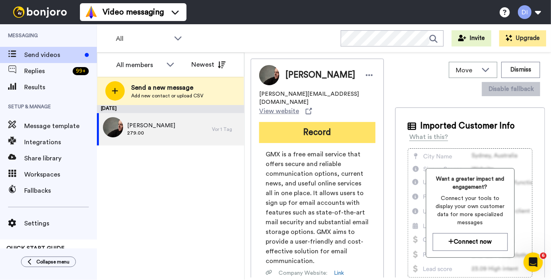 This screenshot has width=551, height=280. Describe the element at coordinates (470, 241) in the screenshot. I see `a: Connect now` at that location.